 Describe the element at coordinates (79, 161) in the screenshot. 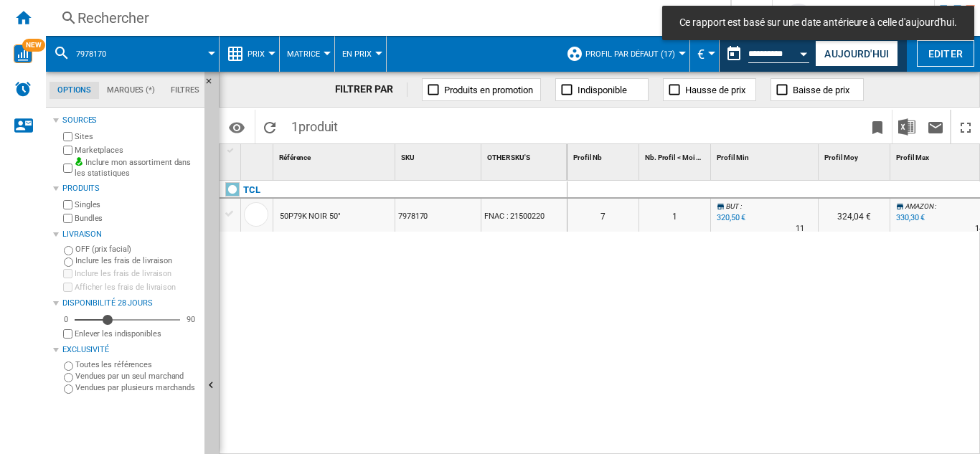

I see `img: mysite-bg-18x18.png` at that location.